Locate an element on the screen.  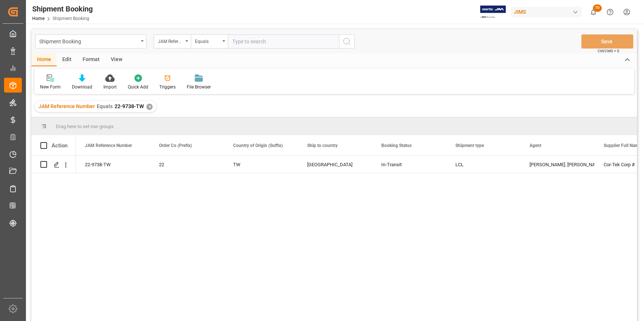
button: search button is located at coordinates (347, 41).